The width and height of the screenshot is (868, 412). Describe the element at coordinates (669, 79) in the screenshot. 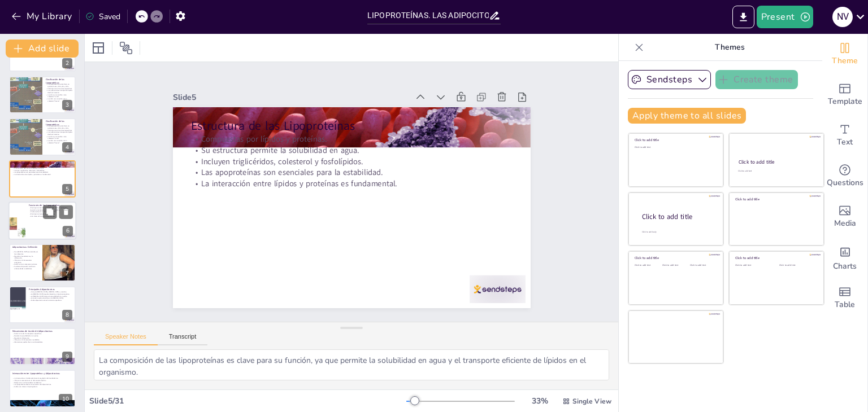

I see `button: Sendsteps` at that location.